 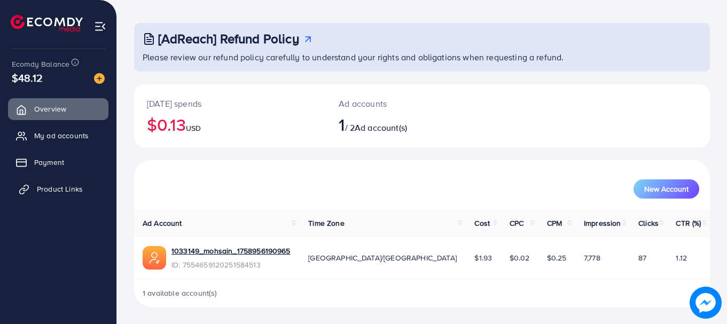 I want to click on span: CPM, so click(x=554, y=223).